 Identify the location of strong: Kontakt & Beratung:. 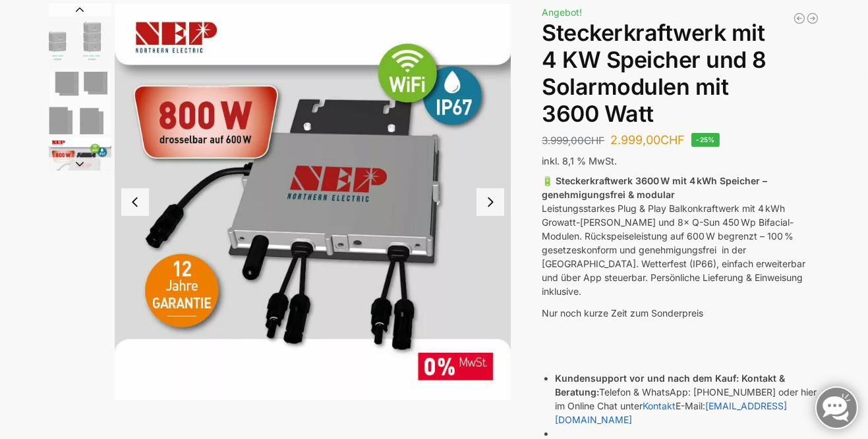
(670, 385).